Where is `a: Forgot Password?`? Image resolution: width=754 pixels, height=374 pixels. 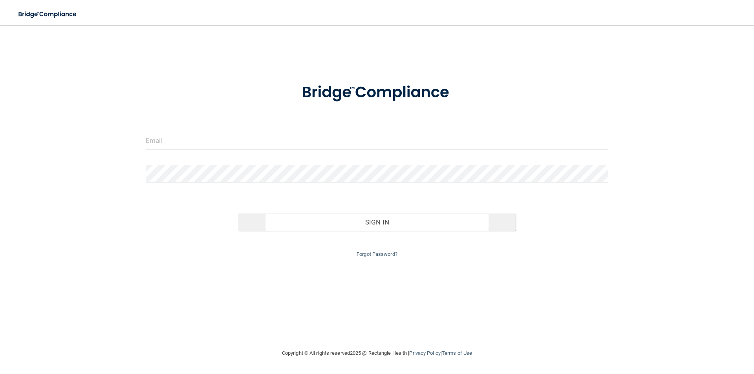
a: Forgot Password? is located at coordinates (377, 254).